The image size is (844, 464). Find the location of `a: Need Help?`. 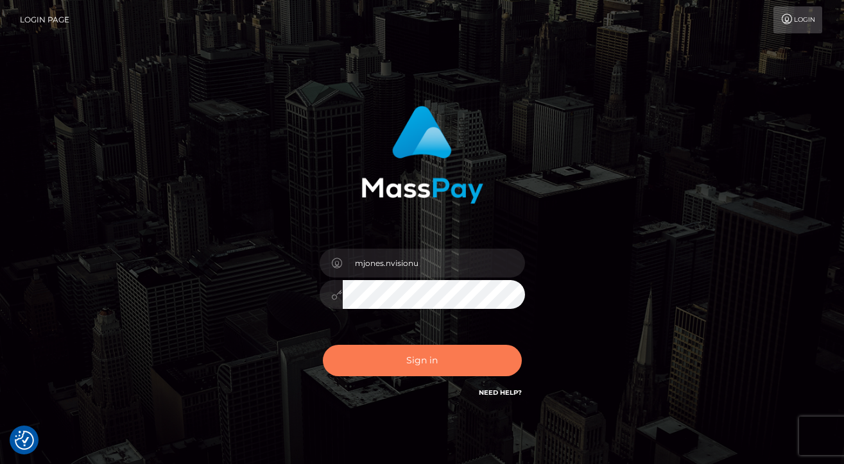

a: Need Help? is located at coordinates (500, 393).